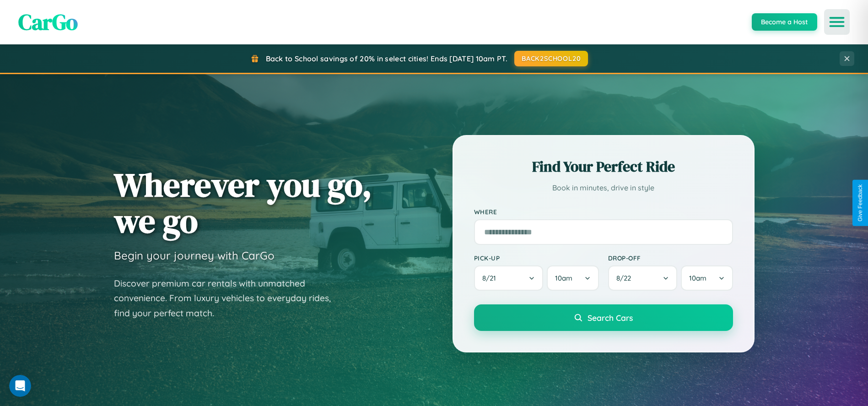 The height and width of the screenshot is (406, 868). I want to click on div: Give Feedback, so click(860, 202).